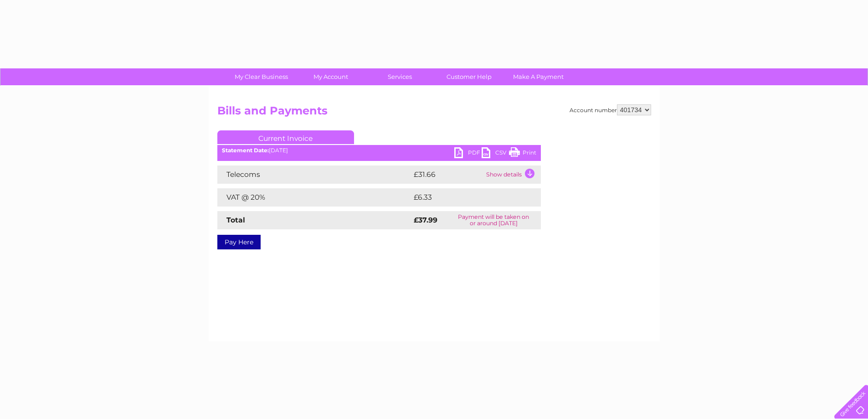 This screenshot has width=868, height=419. What do you see at coordinates (245, 150) in the screenshot?
I see `b: Statement Date:` at bounding box center [245, 150].